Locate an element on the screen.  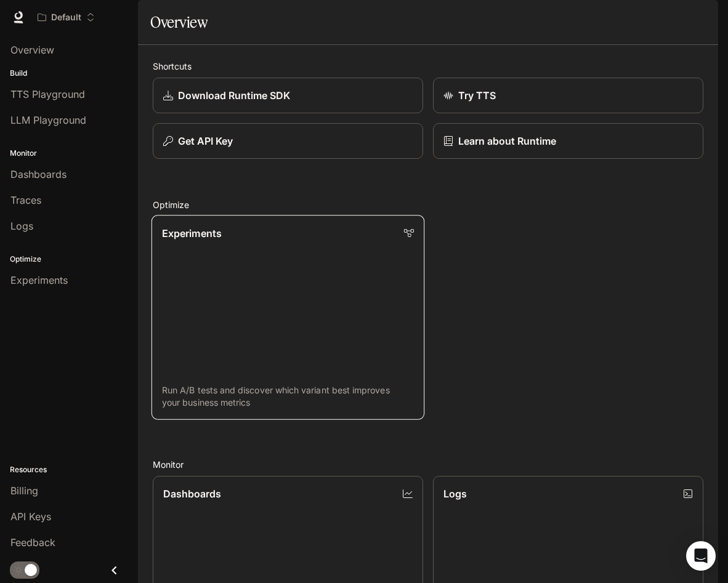
a: Try TTS is located at coordinates (568, 95).